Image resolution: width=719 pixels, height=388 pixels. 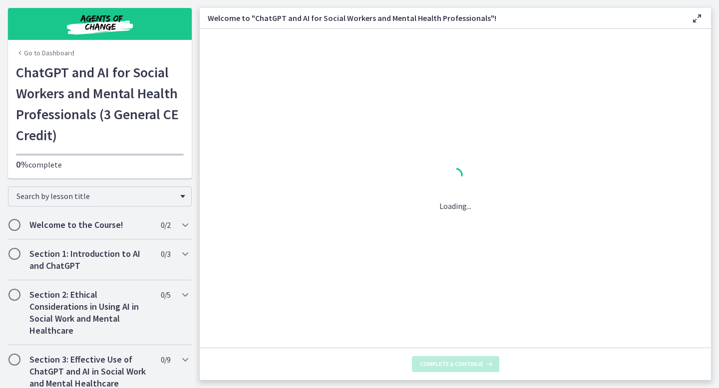 I want to click on h3: Welcome to "ChatGPT and AI for Social Workers and Mental Health Professionals"!, so click(x=441, y=18).